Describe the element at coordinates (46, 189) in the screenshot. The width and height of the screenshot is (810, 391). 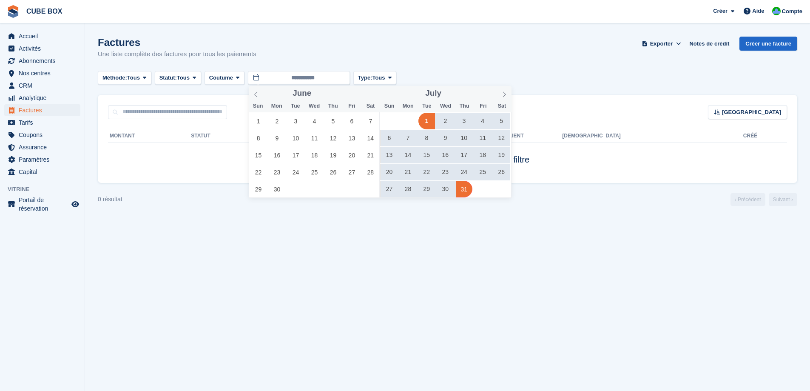
I see `span: Vitrine` at that location.